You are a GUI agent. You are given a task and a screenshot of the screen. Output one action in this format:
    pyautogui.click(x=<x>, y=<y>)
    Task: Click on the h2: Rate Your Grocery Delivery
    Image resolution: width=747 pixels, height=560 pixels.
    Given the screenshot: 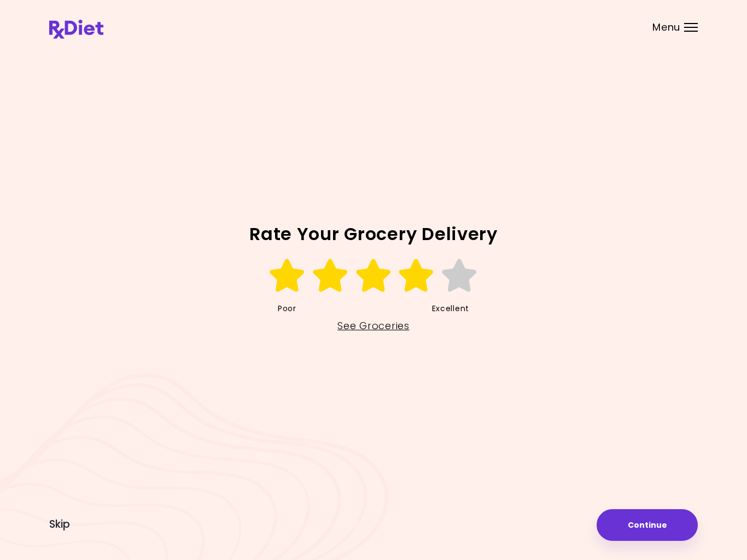 What is the action you would take?
    pyautogui.click(x=373, y=234)
    